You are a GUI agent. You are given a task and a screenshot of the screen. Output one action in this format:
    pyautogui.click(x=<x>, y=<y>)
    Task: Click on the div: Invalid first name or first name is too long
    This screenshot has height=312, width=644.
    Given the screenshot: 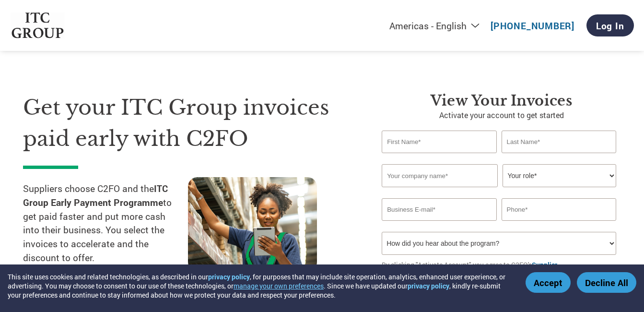 What is the action you would take?
    pyautogui.click(x=439, y=157)
    